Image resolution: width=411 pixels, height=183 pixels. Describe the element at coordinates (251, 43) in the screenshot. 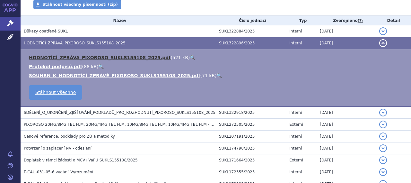

I see `td: SUKL322896/2025` at that location.